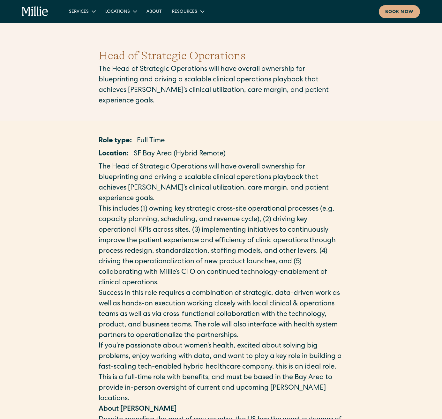  I want to click on p: Location:, so click(114, 154).